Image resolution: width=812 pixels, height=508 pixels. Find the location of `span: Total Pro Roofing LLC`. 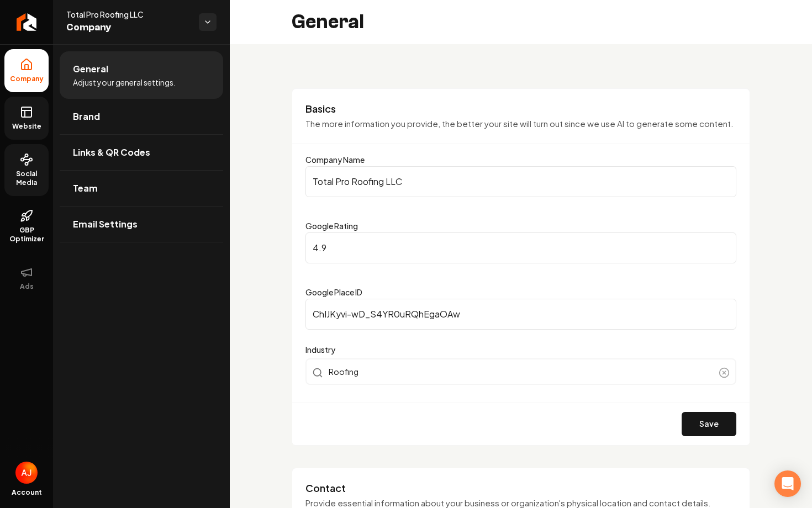

span: Total Pro Roofing LLC is located at coordinates (128, 15).